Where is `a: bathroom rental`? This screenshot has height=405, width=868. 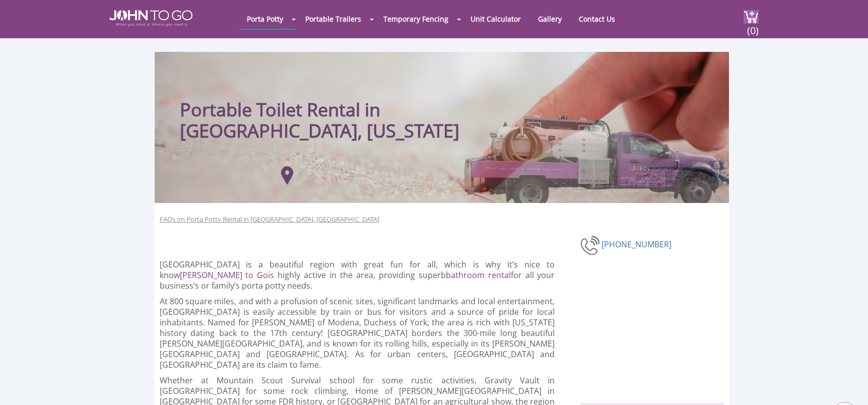
a: bathroom rental is located at coordinates (479, 275).